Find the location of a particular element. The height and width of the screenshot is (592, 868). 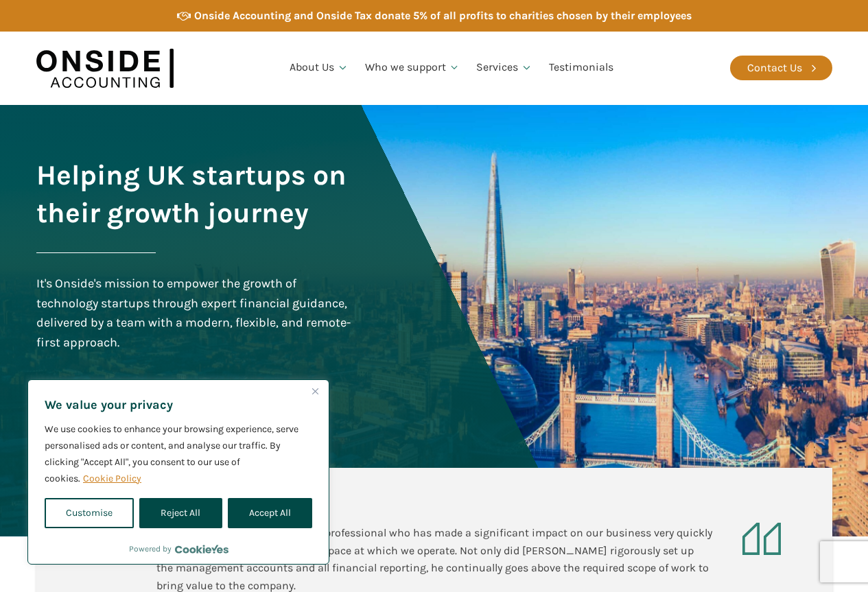

p: We value your privacy is located at coordinates (179, 405).